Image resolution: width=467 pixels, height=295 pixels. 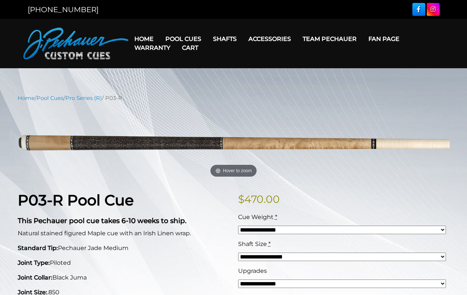 I want to click on p: Pechauer Jade Medium, so click(x=123, y=248).